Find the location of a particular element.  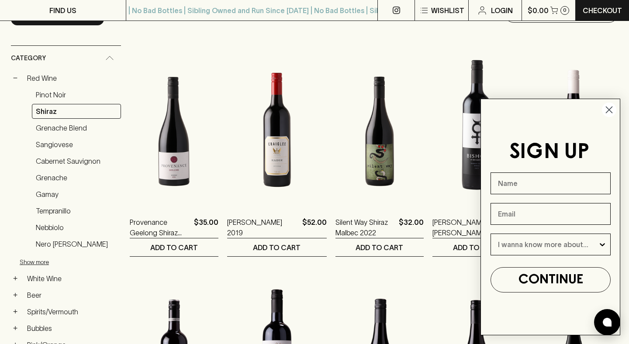

a: Gamay is located at coordinates (76, 194).